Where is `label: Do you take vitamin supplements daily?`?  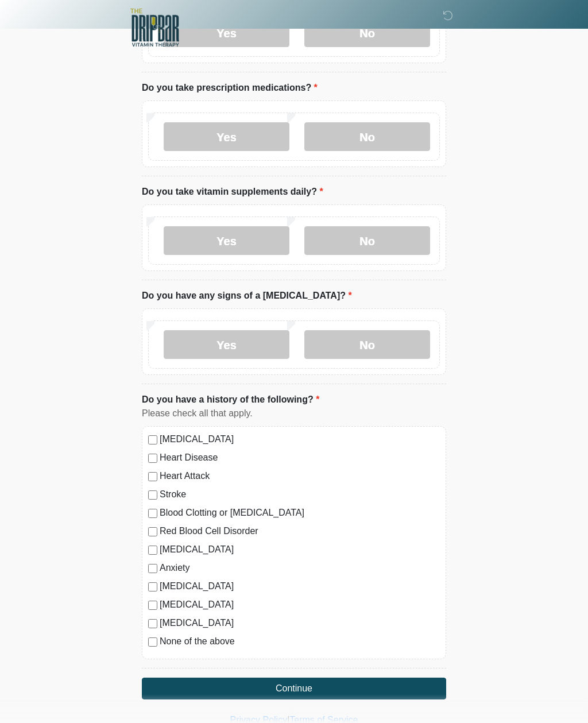 label: Do you take vitamin supplements daily? is located at coordinates (233, 191).